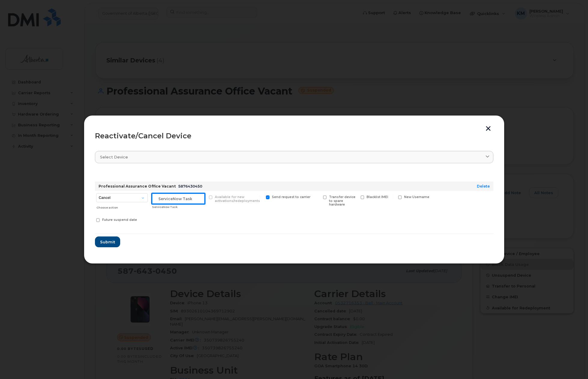 This screenshot has width=588, height=379. Describe the element at coordinates (355, 197) in the screenshot. I see `input: Blacklist IMEI` at that location.